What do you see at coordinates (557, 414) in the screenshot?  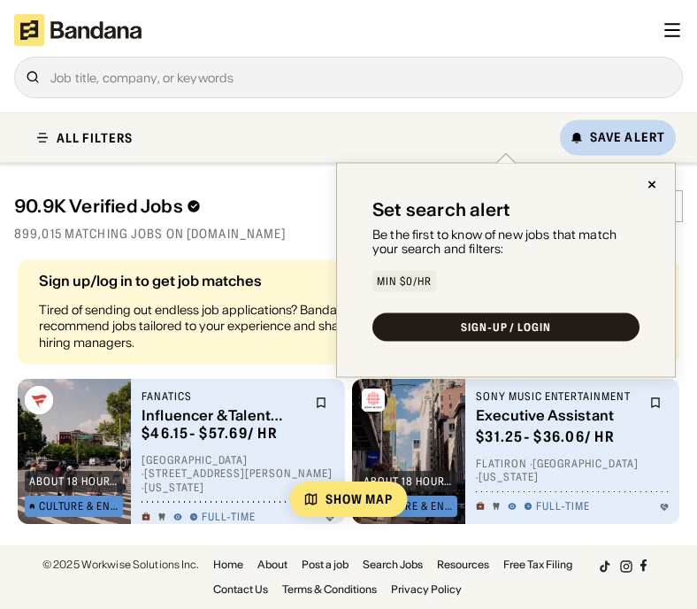 I see `div: Executive Assistant` at bounding box center [557, 414].